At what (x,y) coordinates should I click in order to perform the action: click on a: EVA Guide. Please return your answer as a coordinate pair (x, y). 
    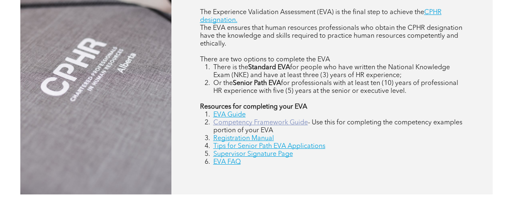
    Looking at the image, I should click on (230, 115).